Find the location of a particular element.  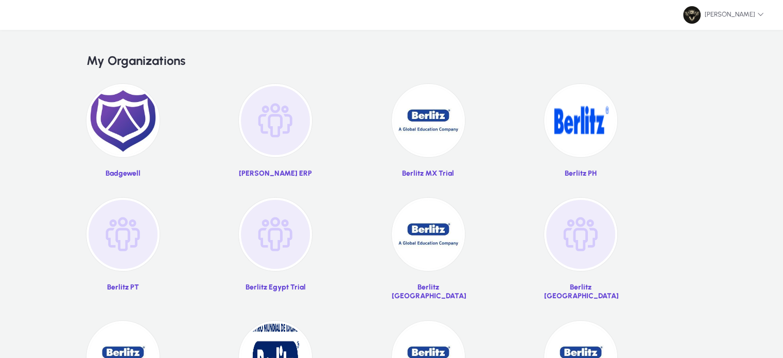

a: Berlitz PT is located at coordinates (123, 252).